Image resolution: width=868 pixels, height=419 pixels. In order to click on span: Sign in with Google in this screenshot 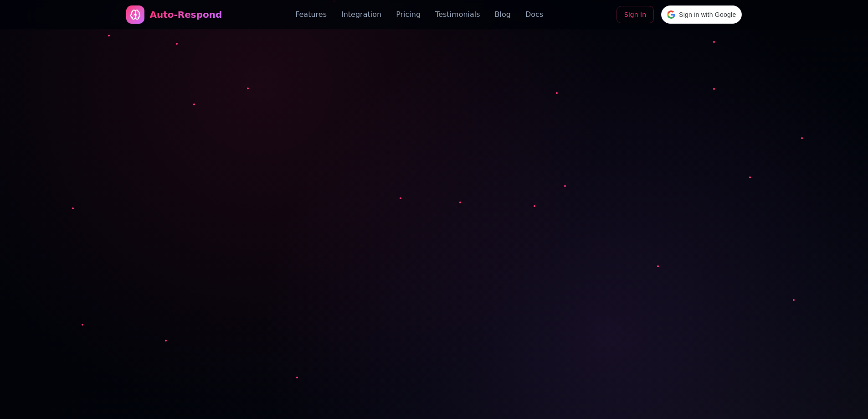, I will do `click(707, 14)`.